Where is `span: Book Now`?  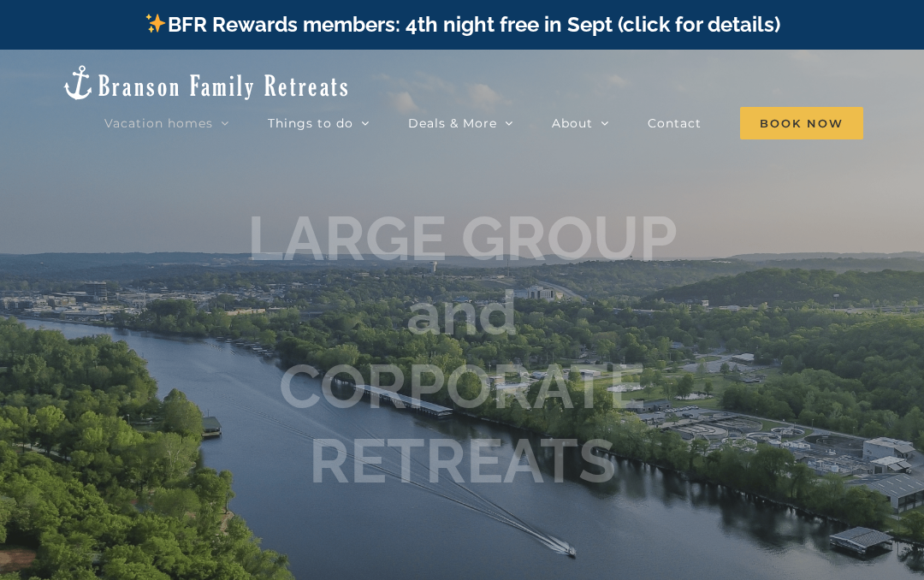
span: Book Now is located at coordinates (802, 123).